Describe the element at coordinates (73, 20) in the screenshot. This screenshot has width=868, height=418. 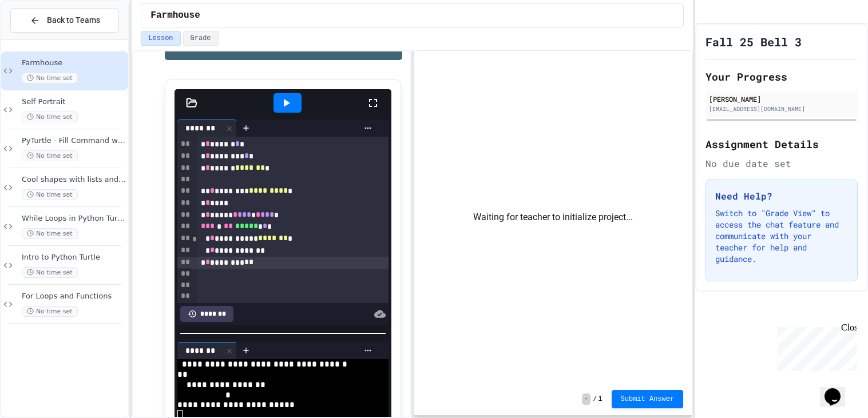
I see `span: Back to Teams` at that location.